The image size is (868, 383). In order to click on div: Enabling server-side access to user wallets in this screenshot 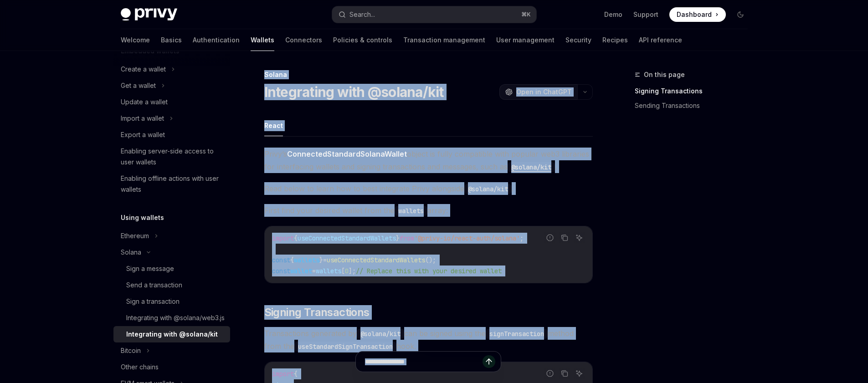, I will do `click(173, 157)`.